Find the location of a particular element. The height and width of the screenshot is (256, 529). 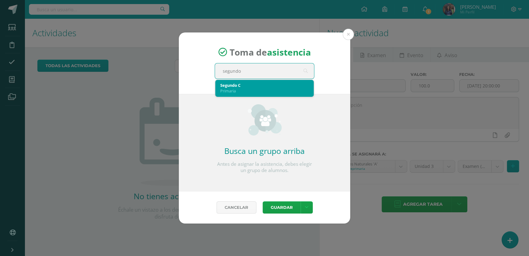

button: Close (Esc) is located at coordinates (349, 34).